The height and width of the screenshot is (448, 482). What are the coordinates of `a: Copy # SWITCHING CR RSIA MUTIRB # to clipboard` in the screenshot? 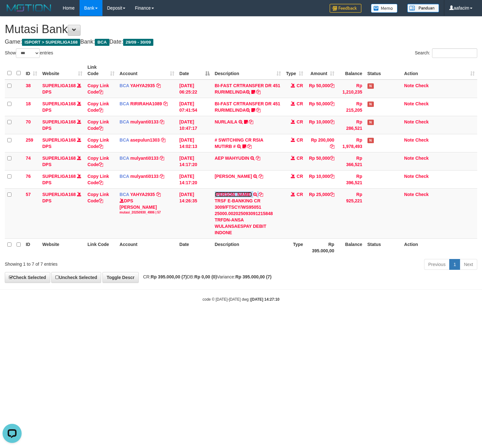 It's located at (249, 146).